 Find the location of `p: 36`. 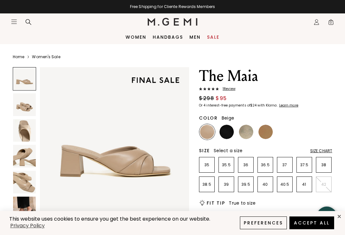

p: 36 is located at coordinates (246, 165).